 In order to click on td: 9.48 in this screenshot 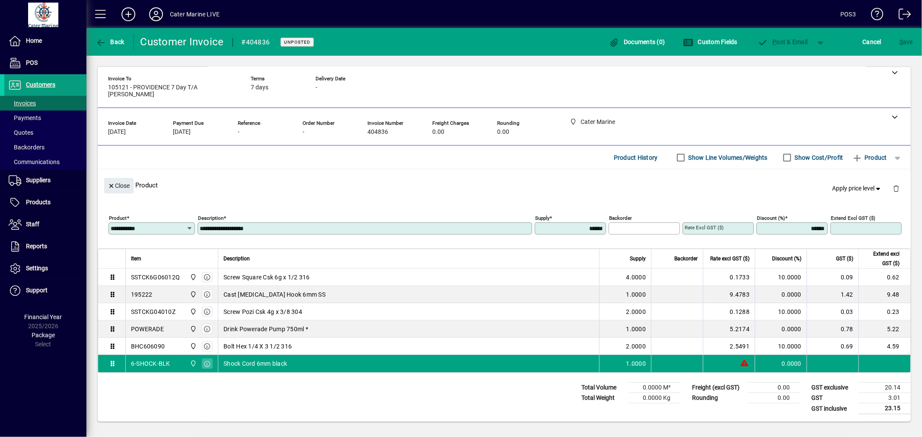, I will do `click(884, 295)`.